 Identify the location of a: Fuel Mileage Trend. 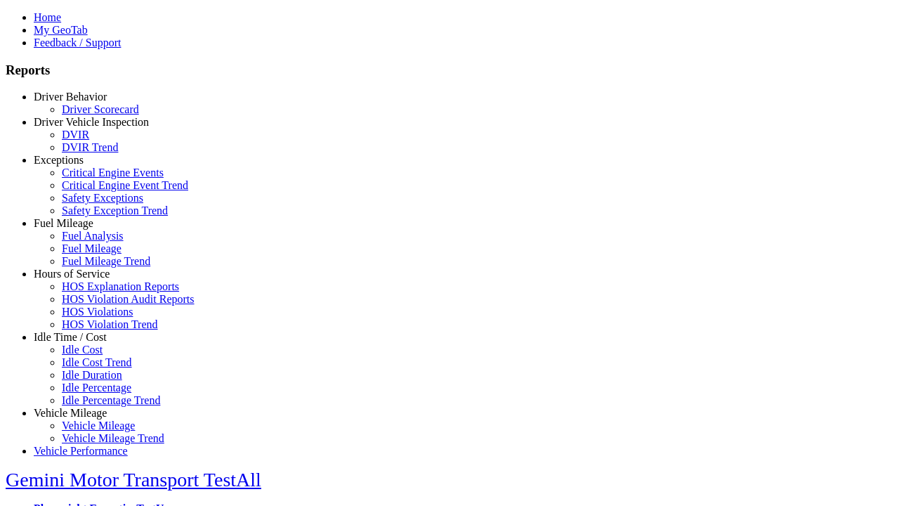
(106, 261).